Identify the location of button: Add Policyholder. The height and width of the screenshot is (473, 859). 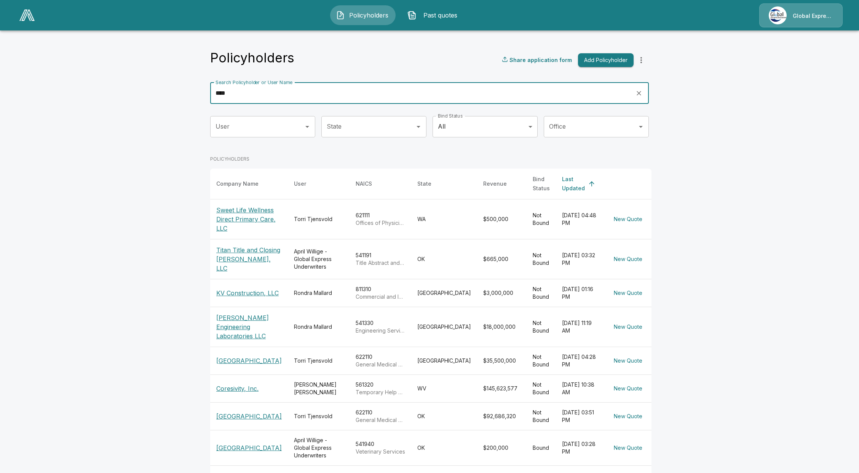
(606, 60).